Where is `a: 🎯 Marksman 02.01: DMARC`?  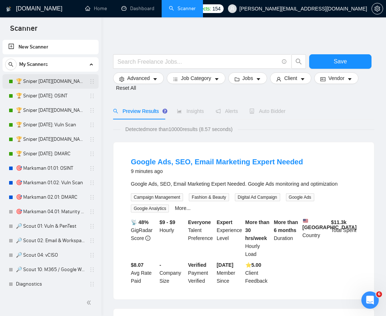
a: 🎯 Marksman 02.01: DMARC is located at coordinates (50, 197).